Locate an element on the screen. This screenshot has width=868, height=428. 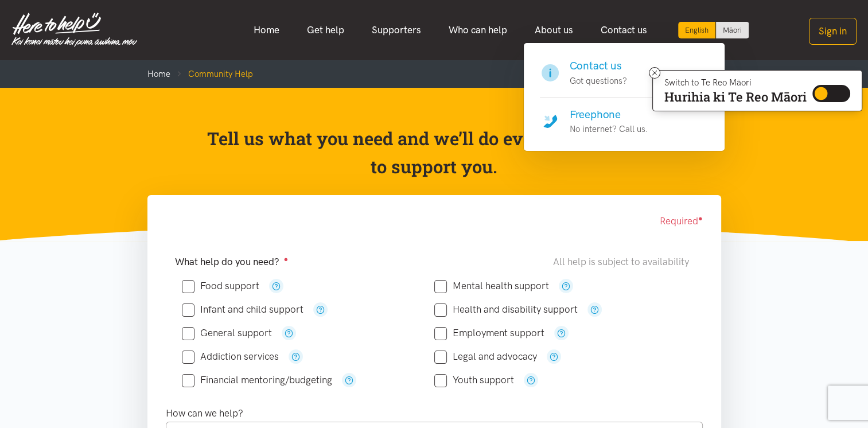
a: Contact us Got questions? is located at coordinates (624, 78).